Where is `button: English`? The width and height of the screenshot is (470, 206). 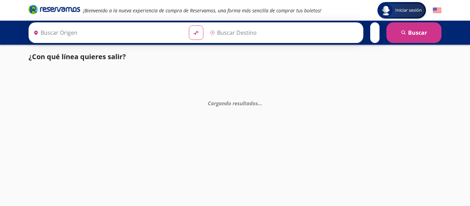
button: English is located at coordinates (437, 10).